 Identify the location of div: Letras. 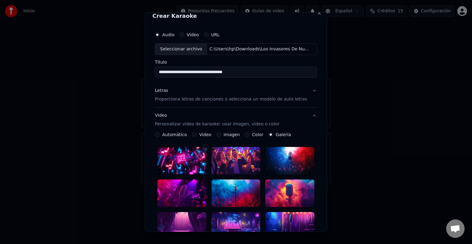
(161, 91).